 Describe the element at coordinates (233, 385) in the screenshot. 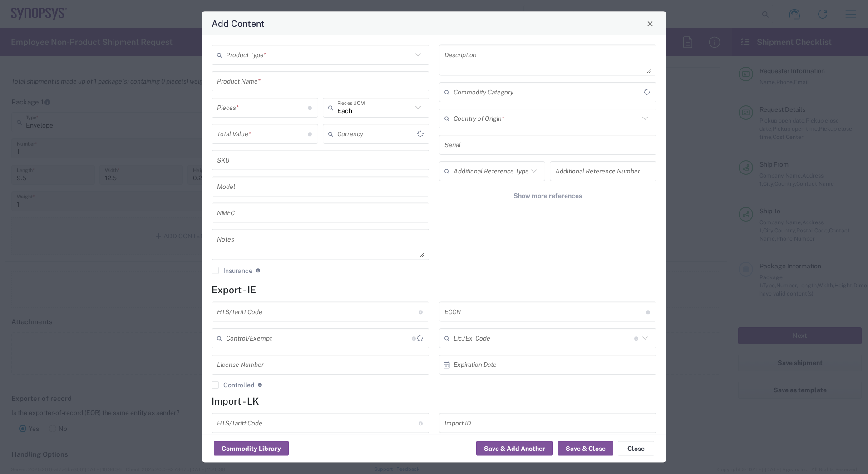

I see `label: Controlled` at that location.